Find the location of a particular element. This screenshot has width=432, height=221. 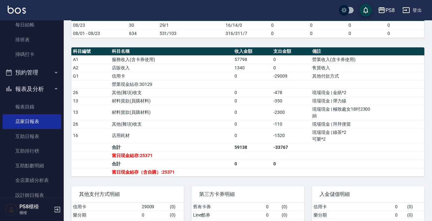

a: 排班表 is located at coordinates (32, 40).